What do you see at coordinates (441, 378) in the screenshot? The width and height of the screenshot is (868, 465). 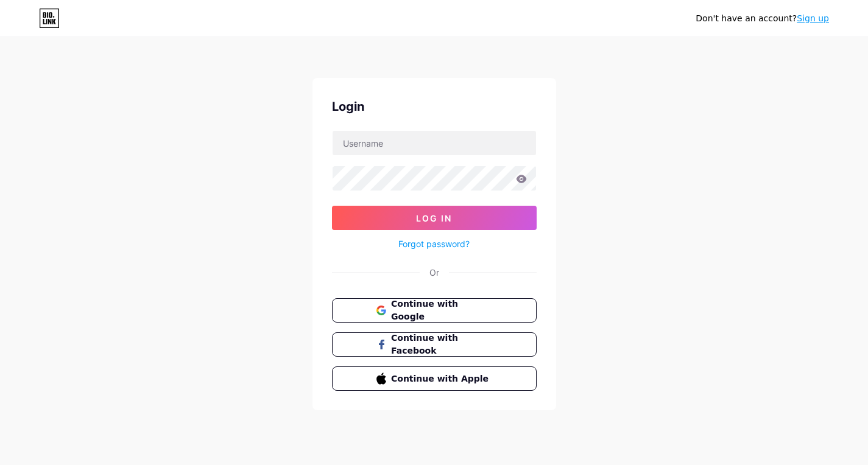 I see `span: Continue with Apple` at bounding box center [441, 378].